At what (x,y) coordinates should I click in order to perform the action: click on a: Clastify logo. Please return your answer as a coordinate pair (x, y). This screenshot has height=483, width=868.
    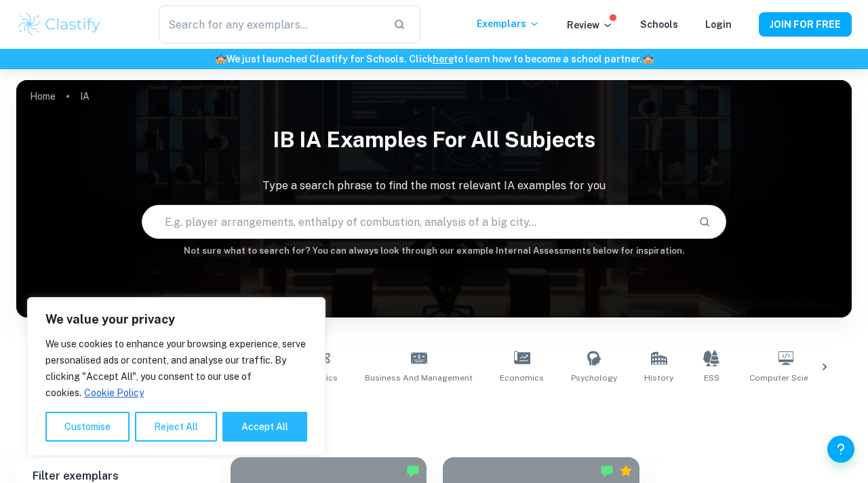
    Looking at the image, I should click on (59, 25).